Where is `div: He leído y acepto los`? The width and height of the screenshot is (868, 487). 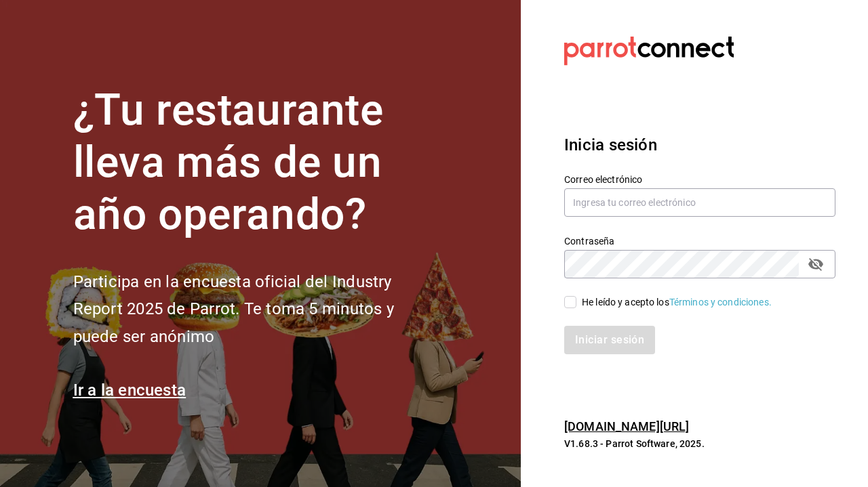
div: He leído y acepto los is located at coordinates (676, 302).